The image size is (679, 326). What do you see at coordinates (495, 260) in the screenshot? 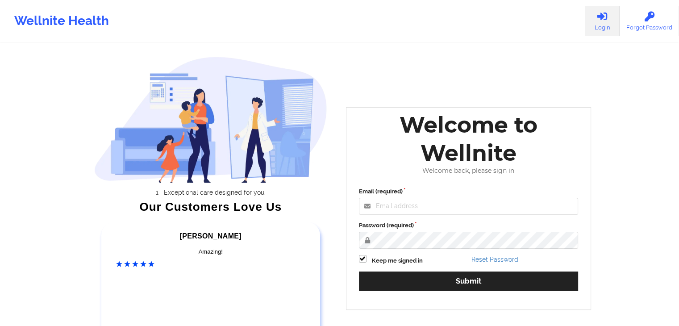
I see `a: Reset Password` at bounding box center [495, 260].